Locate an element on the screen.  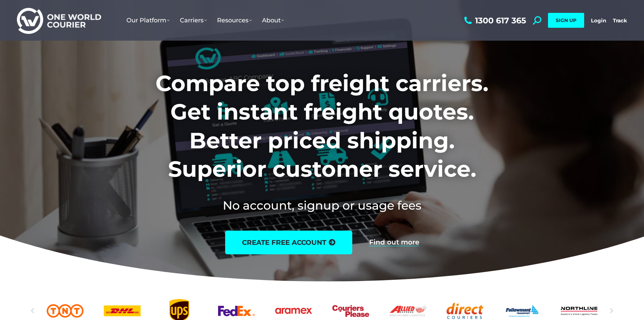
h1: Compare top freight carriers. Get instant freight quotes. Better priced shipping. Superior custom... is located at coordinates (322, 126).